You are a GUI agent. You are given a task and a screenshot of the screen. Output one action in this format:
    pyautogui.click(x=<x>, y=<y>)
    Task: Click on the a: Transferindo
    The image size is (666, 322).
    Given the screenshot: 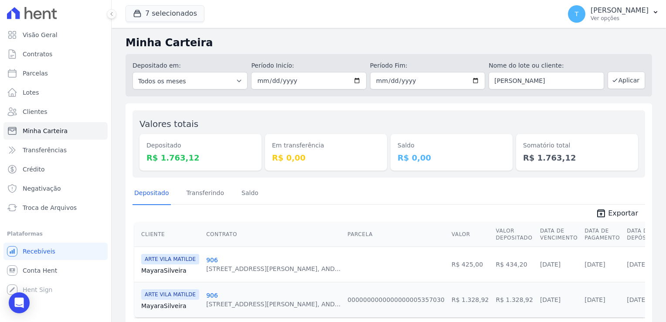 What is the action you would take?
    pyautogui.click(x=205, y=194)
    